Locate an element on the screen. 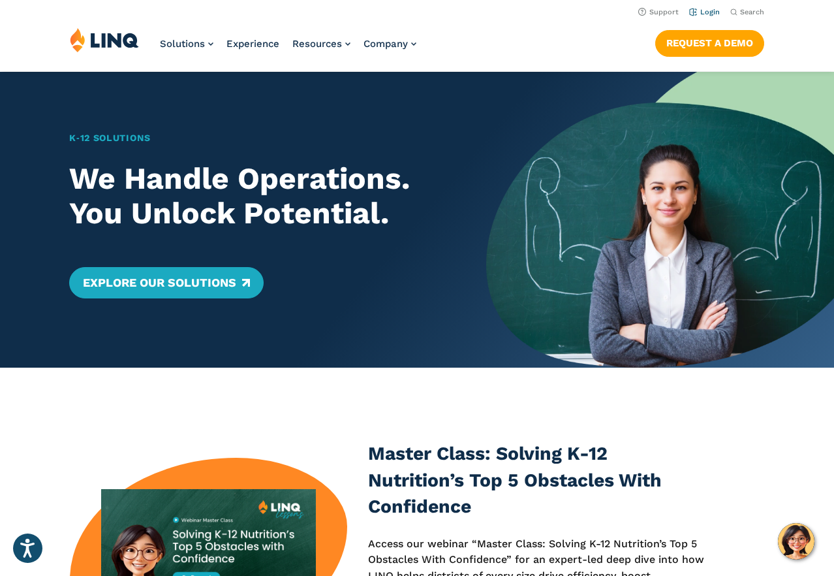  a: Company is located at coordinates (390, 44).